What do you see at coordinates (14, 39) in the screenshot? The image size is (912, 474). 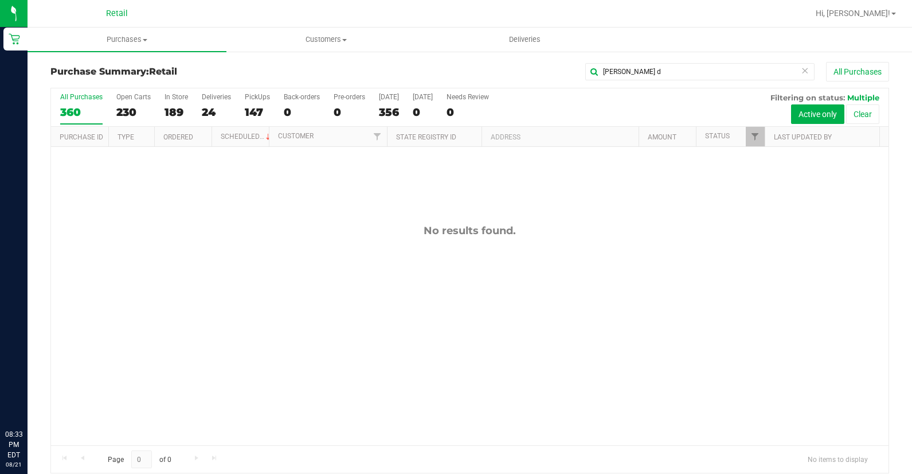 I see `inline-svg: Retail` at bounding box center [14, 39].